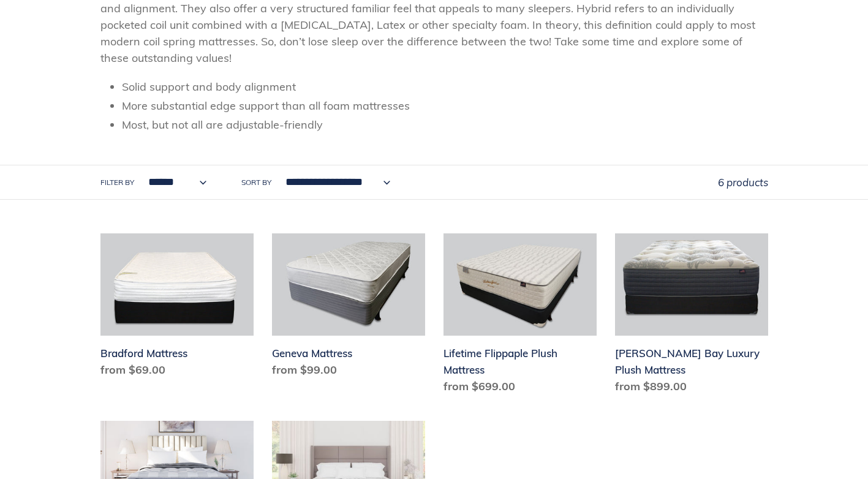  What do you see at coordinates (256, 183) in the screenshot?
I see `label: Sort by` at bounding box center [256, 183].